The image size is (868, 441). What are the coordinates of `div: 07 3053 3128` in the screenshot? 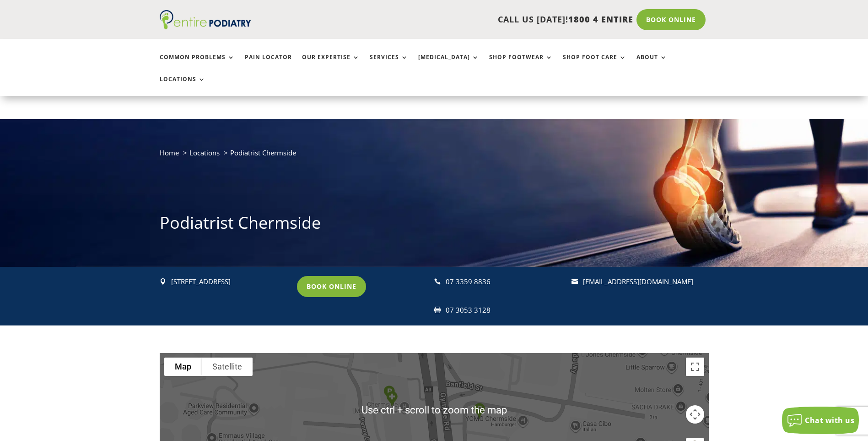 It's located at (504, 310).